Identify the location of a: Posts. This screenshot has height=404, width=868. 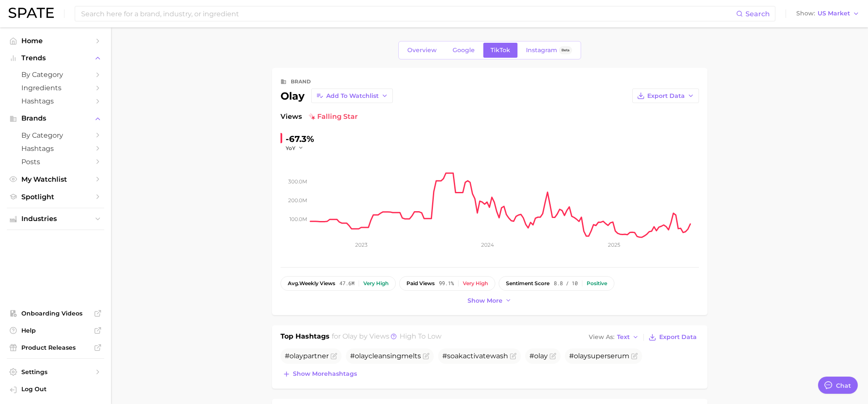
(55, 161).